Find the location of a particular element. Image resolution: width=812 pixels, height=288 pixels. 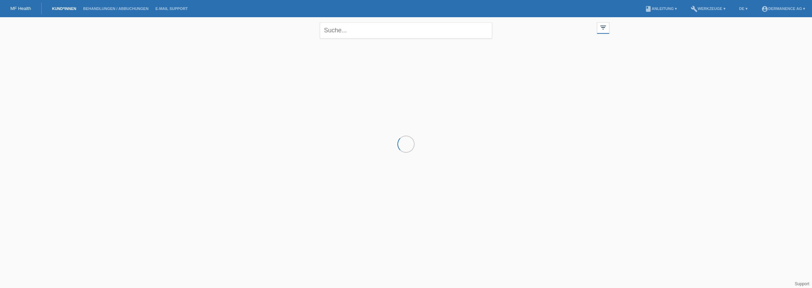

i: book is located at coordinates (648, 9).